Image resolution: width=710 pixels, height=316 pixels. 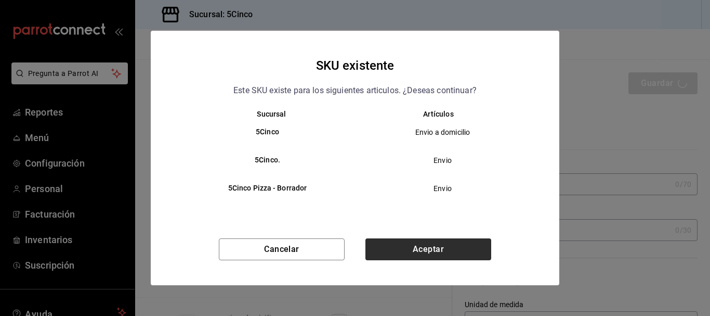 What do you see at coordinates (428, 249) in the screenshot?
I see `button: Aceptar` at bounding box center [428, 249].